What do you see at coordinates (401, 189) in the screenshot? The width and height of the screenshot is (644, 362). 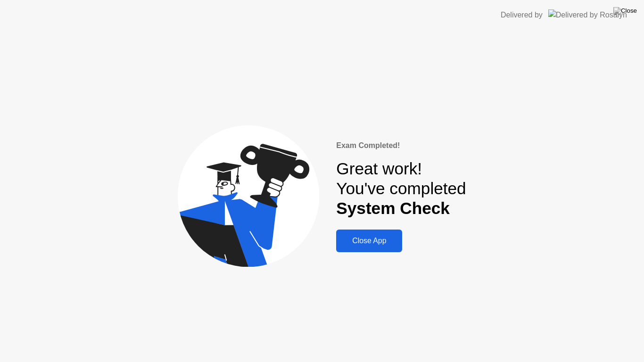 I see `div: Great work! You've completed` at bounding box center [401, 189].